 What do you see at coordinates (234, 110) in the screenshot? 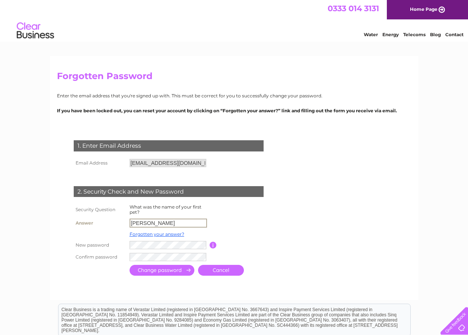
I see `p: If you have been locked out, you can reset your account by clicking on “Forgotten your answer?” l...` at bounding box center [234, 110].